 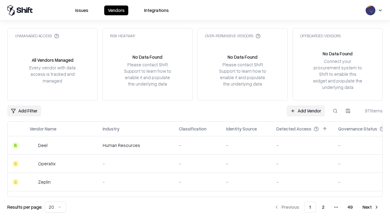 What do you see at coordinates (111, 128) in the screenshot?
I see `div: Industry` at bounding box center [111, 128].